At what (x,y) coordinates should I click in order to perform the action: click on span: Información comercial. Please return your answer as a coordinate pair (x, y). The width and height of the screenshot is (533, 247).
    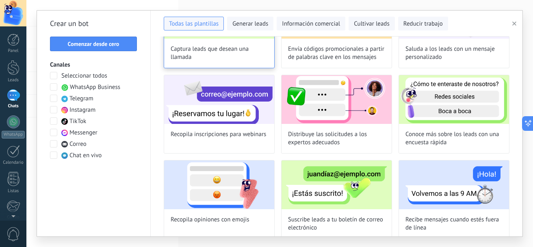
    Looking at the image, I should click on (311, 24).